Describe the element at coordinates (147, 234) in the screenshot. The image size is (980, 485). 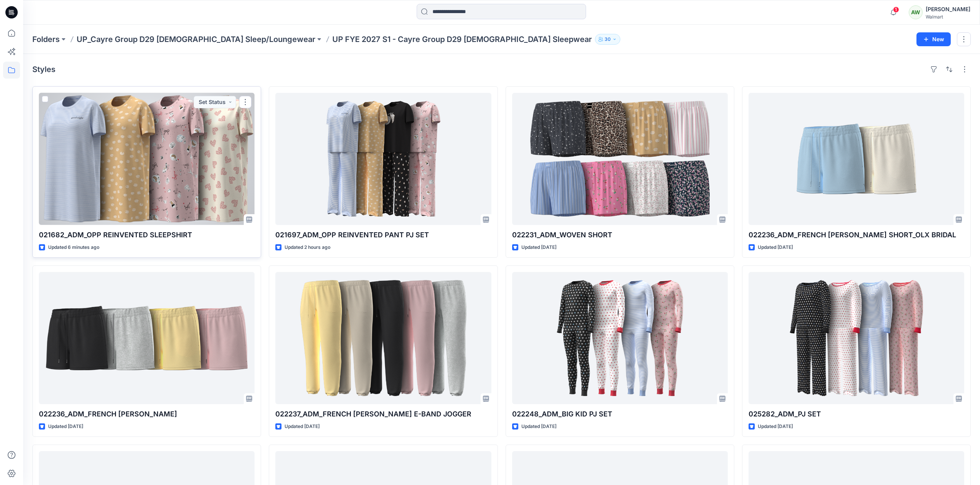
I see `p: 021682_ADM_OPP REINVENTED SLEEPSHIRT` at that location.